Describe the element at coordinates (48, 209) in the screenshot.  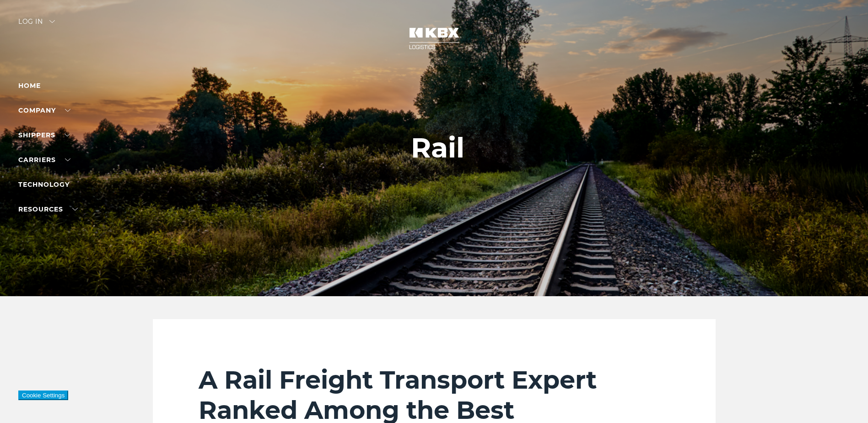
I see `a: RESOURCES` at that location.